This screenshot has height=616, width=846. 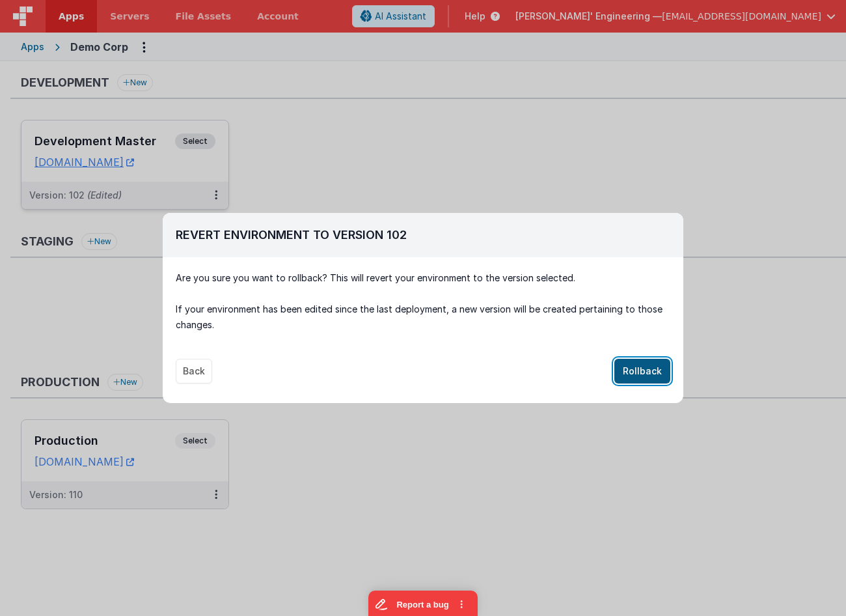 What do you see at coordinates (93, 13) in the screenshot?
I see `span: More options` at bounding box center [93, 13].